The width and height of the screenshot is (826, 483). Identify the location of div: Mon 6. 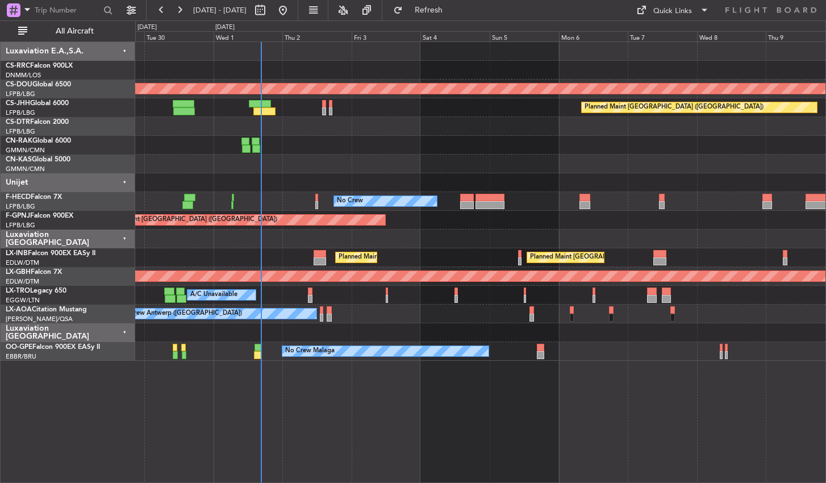
(594, 36).